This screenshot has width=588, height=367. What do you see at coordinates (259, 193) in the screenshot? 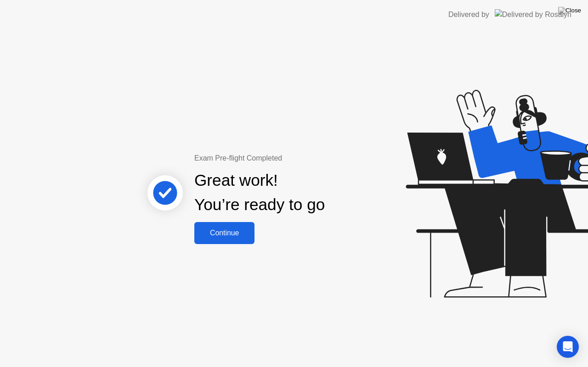
I see `div: Great work! You’re ready to go` at bounding box center [259, 193].